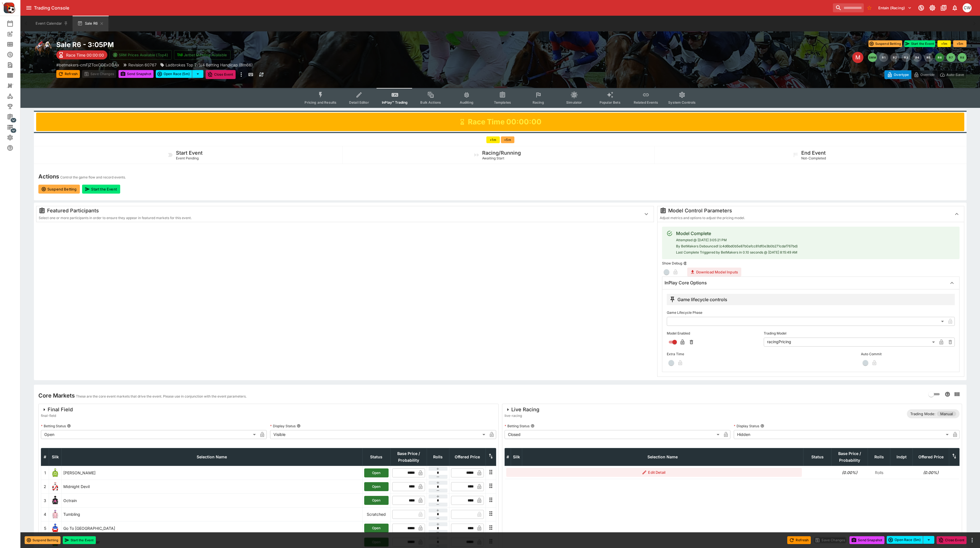 This screenshot has height=548, width=980. I want to click on h5: Start Event, so click(189, 153).